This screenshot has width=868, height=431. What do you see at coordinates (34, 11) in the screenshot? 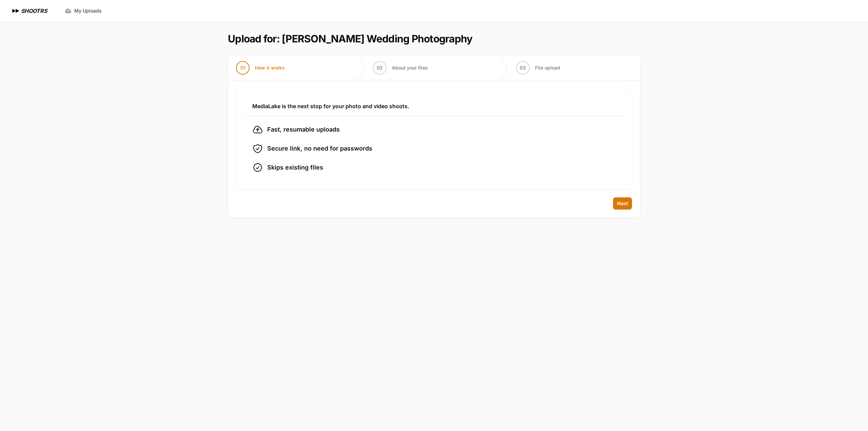
I see `h1: SHOOTRS` at bounding box center [34, 11].